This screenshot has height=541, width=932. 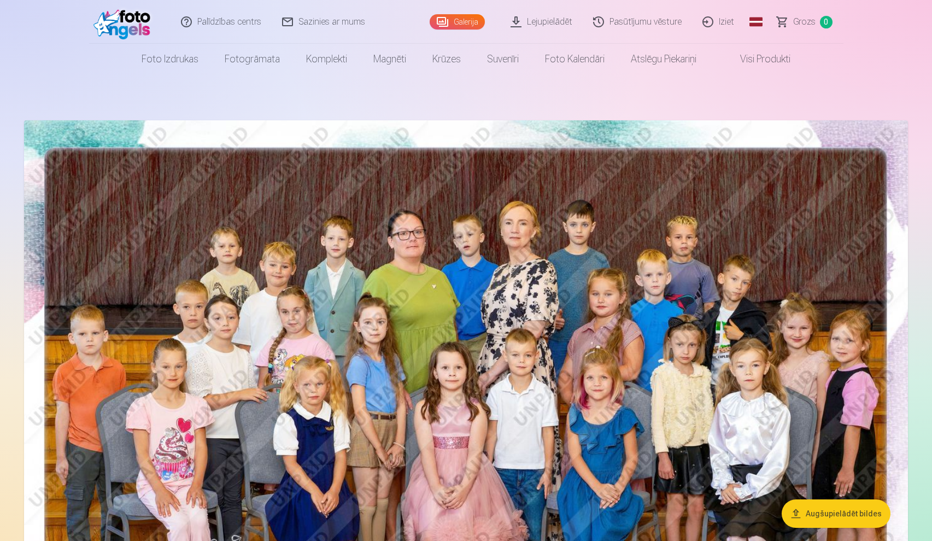 What do you see at coordinates (757, 59) in the screenshot?
I see `a: Visi produkti` at bounding box center [757, 59].